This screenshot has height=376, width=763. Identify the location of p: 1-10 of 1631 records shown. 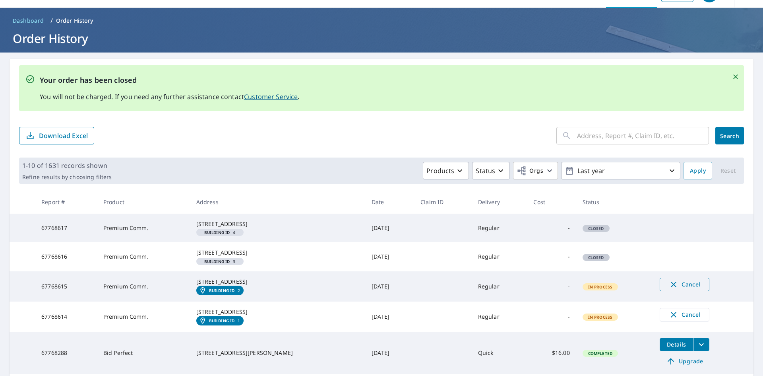
(67, 165).